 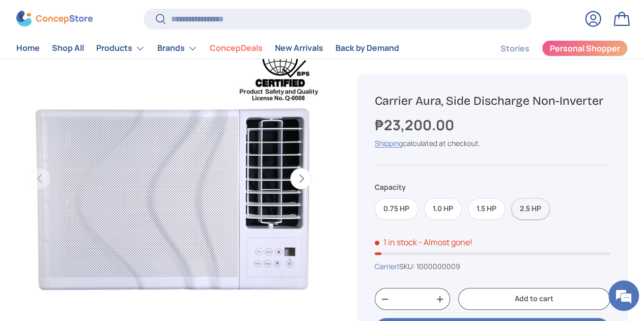 What do you see at coordinates (492, 143) in the screenshot?
I see `div: calculated at checkout.` at bounding box center [492, 143].